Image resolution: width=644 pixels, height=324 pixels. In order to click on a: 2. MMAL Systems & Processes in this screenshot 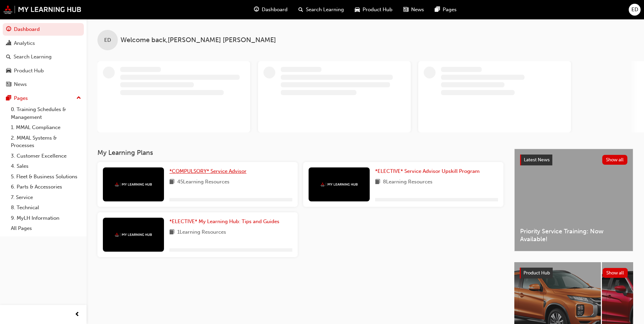, I will do `click(46, 142)`.